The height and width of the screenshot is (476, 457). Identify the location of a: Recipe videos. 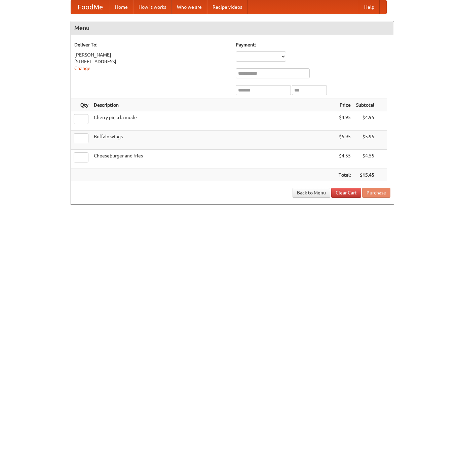
(227, 7).